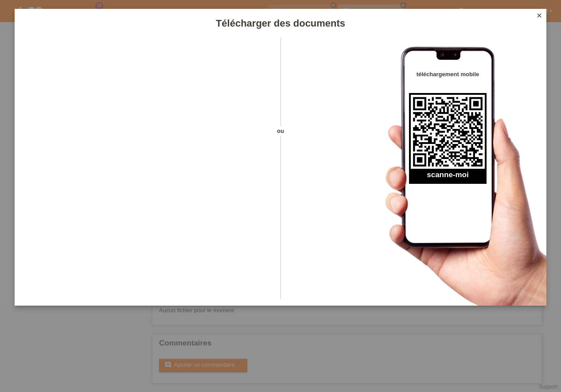 The image size is (561, 392). Describe the element at coordinates (447, 177) in the screenshot. I see `h2: scanne-moi` at that location.